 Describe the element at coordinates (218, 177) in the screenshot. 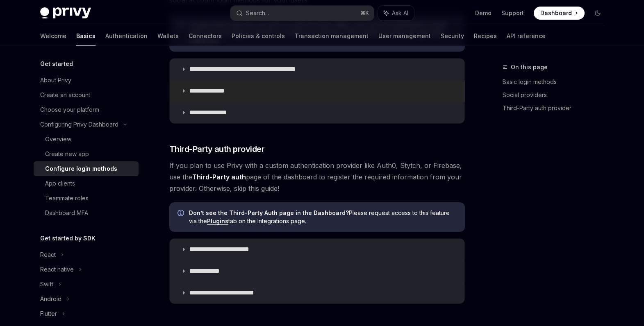

I see `strong: Third-Party auth` at that location.